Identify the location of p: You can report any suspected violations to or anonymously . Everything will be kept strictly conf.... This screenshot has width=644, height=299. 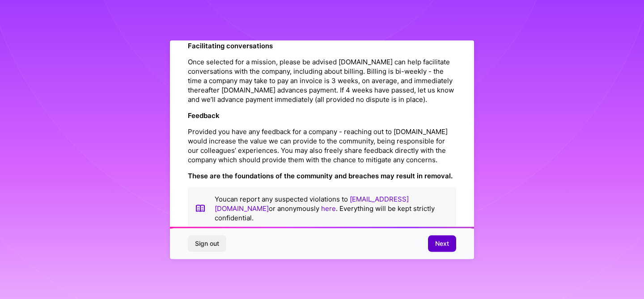
(332, 208).